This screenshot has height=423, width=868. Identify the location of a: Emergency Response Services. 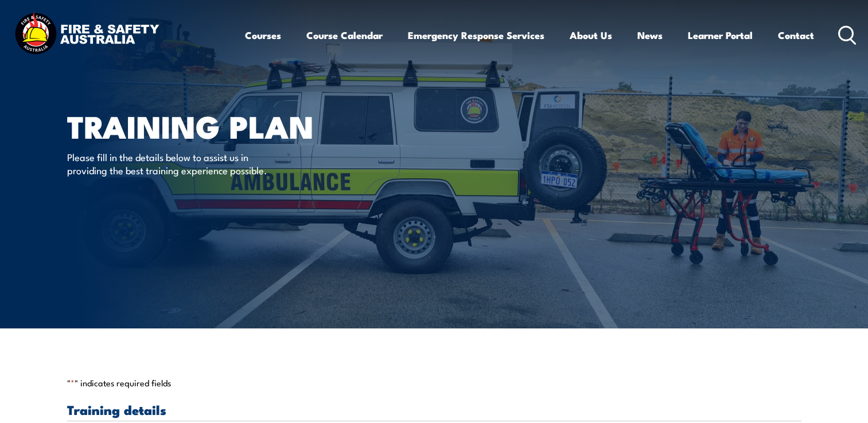
(476, 35).